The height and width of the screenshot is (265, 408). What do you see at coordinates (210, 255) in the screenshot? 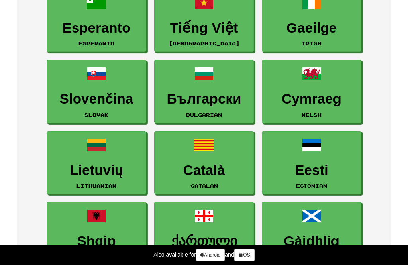
I see `a: Android` at bounding box center [210, 255].